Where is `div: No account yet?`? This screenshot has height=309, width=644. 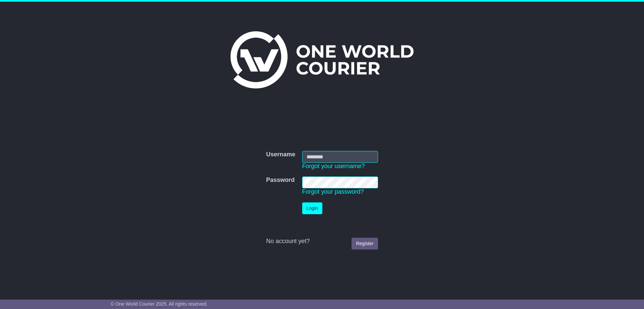
div: No account yet? is located at coordinates (322, 241).